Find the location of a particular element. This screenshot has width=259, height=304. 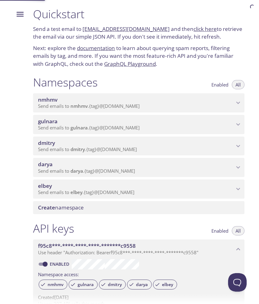

a: GraphQL Playground is located at coordinates (130, 64).